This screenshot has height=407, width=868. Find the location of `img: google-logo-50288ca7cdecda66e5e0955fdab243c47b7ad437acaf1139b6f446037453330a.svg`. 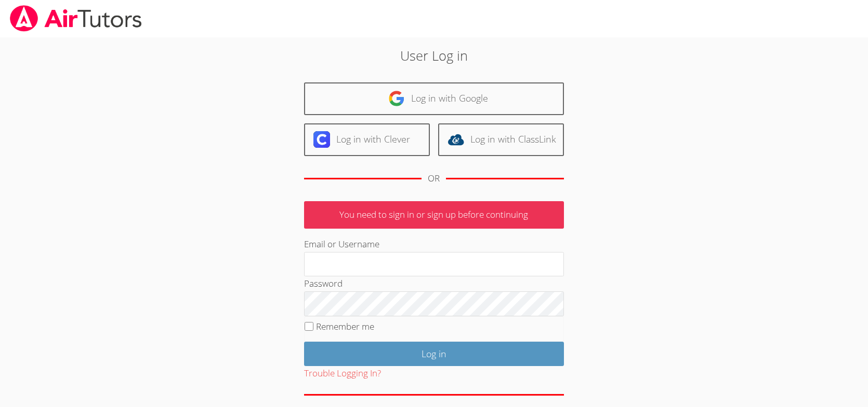

img: google-logo-50288ca7cdecda66e5e0955fdab243c47b7ad437acaf1139b6f446037453330a.svg is located at coordinates (397, 99).